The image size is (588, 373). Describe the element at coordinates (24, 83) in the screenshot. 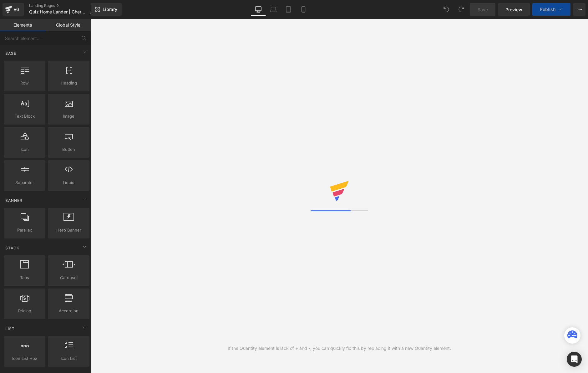

I see `span: Row` at that location.